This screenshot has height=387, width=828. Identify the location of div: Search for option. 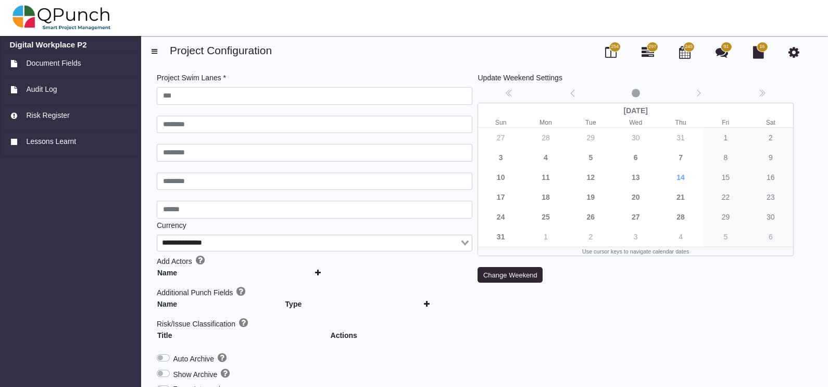
(315, 243).